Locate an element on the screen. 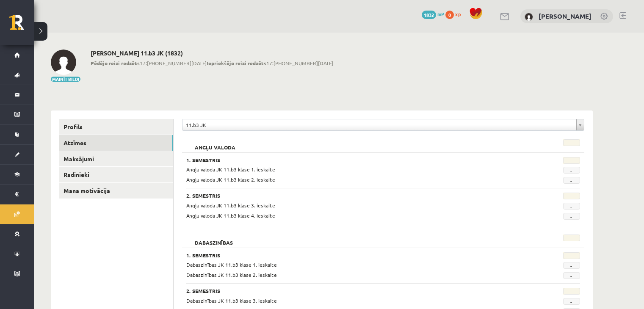  a: 11.b3 JK is located at coordinates (383, 125).